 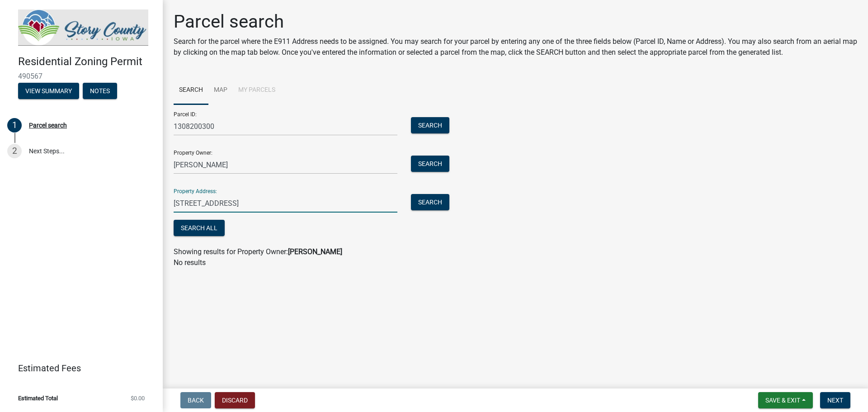 I want to click on span: Back, so click(x=196, y=400).